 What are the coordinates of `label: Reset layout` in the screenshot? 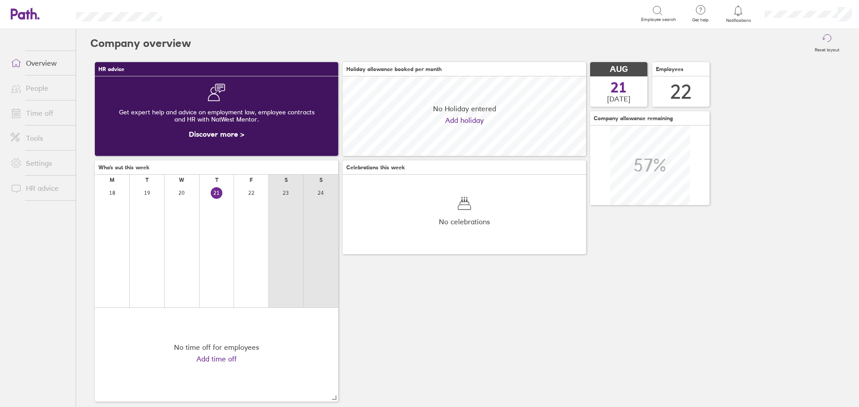 It's located at (826, 49).